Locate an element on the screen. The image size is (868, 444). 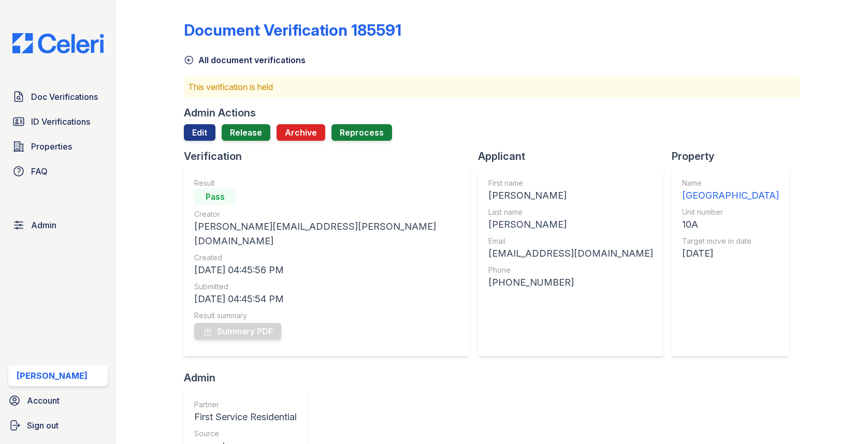
div: Partner is located at coordinates (245, 404).